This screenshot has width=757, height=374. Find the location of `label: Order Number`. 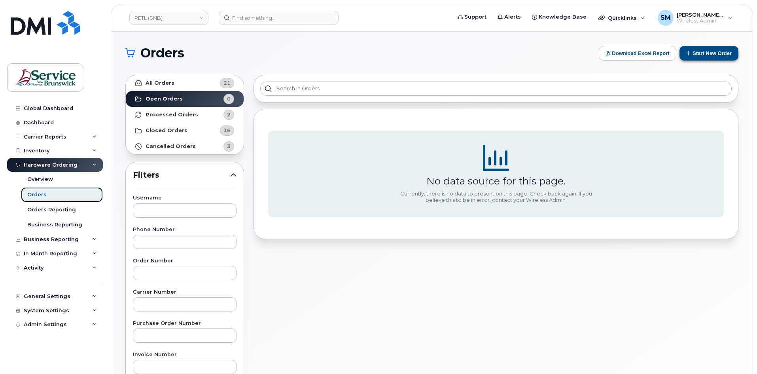

label: Order Number is located at coordinates (185, 261).